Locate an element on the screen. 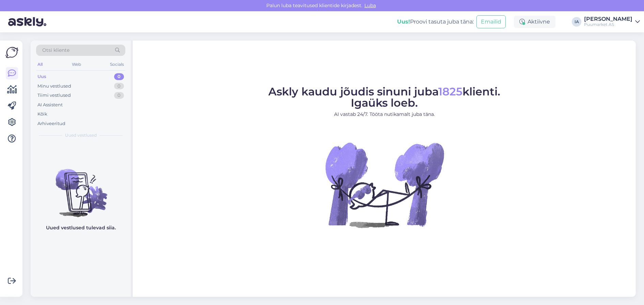 This screenshot has width=644, height=305. span: Askly kaudu jõudis sinuni juba klienti. Igaüks loeb. is located at coordinates (384, 97).